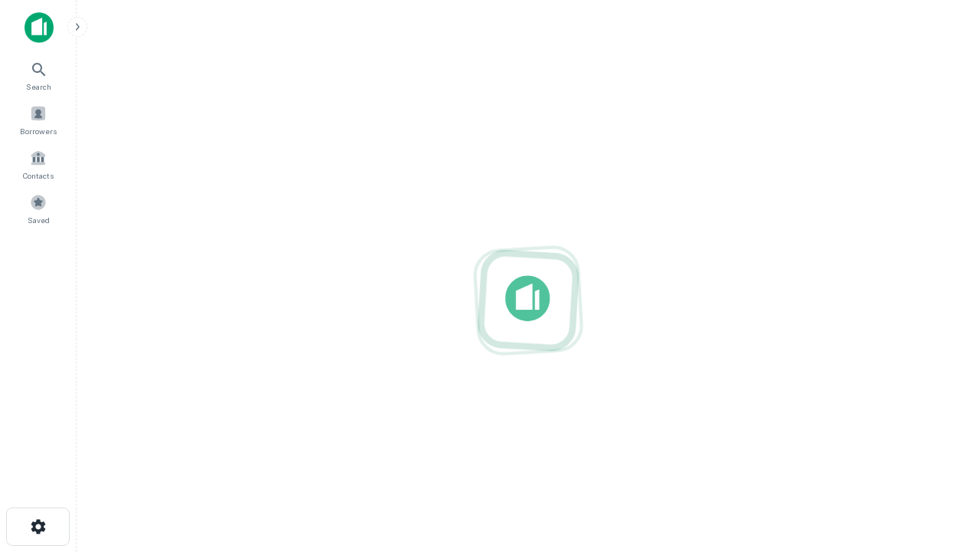 This screenshot has width=980, height=552. What do you see at coordinates (38, 75) in the screenshot?
I see `a: Search` at bounding box center [38, 75].